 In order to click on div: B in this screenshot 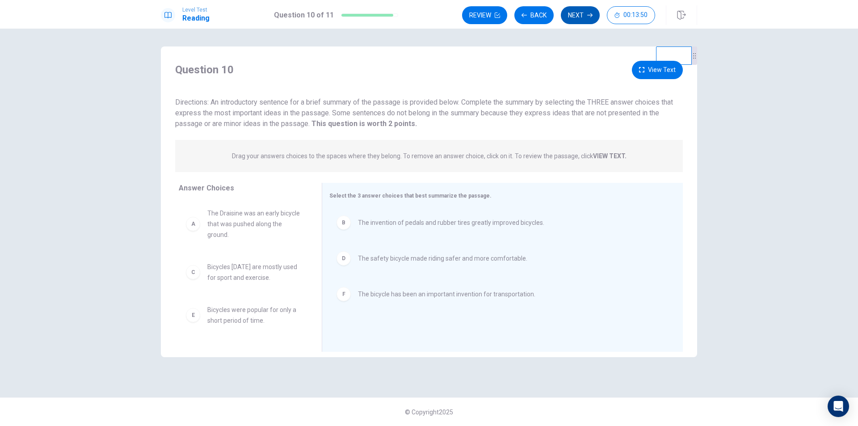, I will do `click(344, 223)`.